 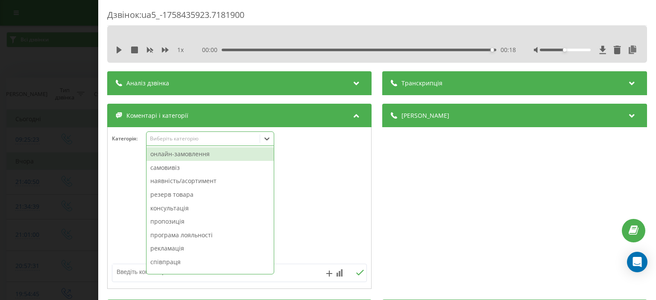 I want to click on div: Open Intercom Messenger, so click(x=637, y=262).